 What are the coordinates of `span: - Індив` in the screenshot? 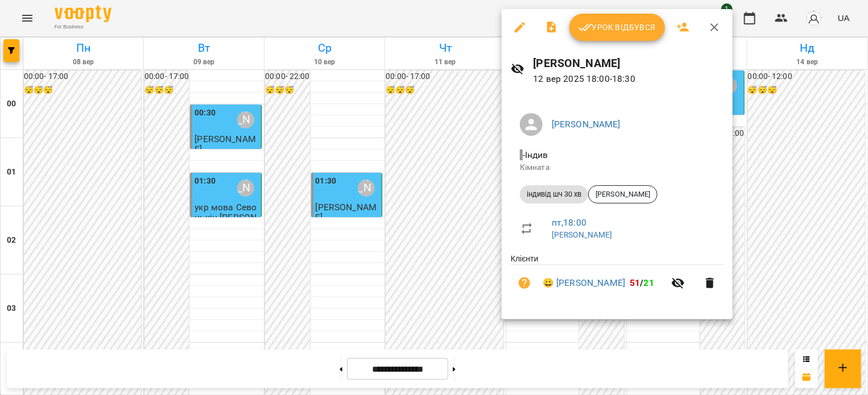 It's located at (535, 155).